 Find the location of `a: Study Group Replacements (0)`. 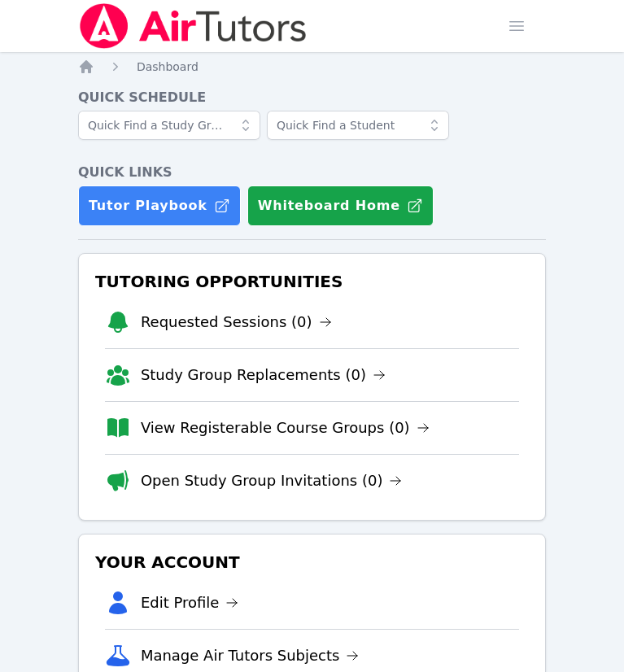

a: Study Group Replacements (0) is located at coordinates (263, 375).